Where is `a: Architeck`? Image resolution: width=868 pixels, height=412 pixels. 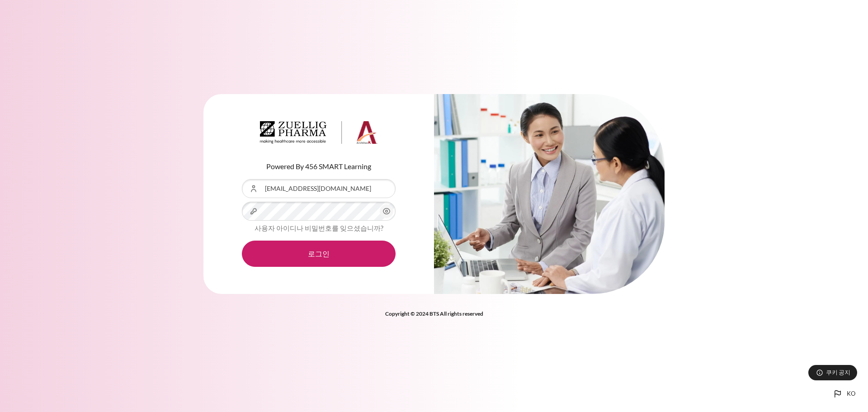
a: Architeck is located at coordinates (319, 134).